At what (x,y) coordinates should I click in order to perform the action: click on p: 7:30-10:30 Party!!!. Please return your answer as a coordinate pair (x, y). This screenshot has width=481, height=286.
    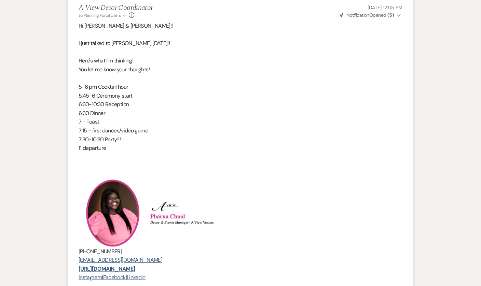
    Looking at the image, I should click on (241, 140).